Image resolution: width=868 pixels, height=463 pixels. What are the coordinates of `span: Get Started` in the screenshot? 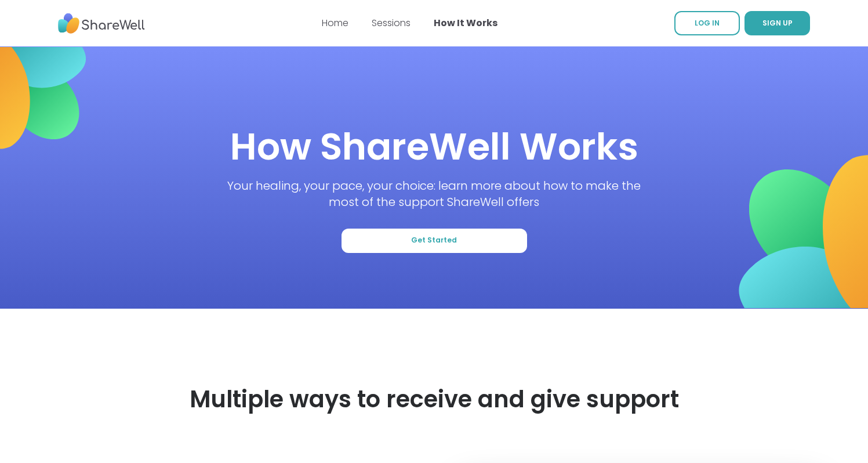 It's located at (434, 240).